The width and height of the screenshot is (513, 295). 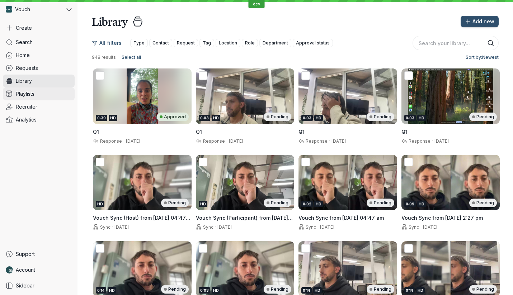 I want to click on a: Home, so click(x=39, y=55).